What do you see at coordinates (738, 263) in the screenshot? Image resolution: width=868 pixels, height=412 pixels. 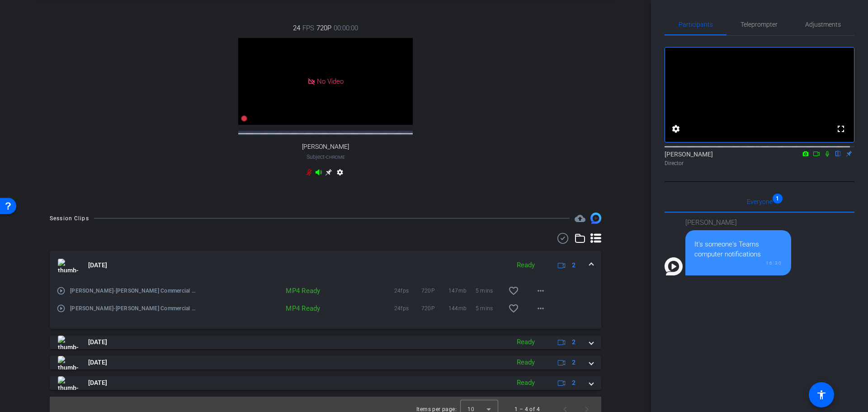 I see `div: 16:30` at bounding box center [738, 263].